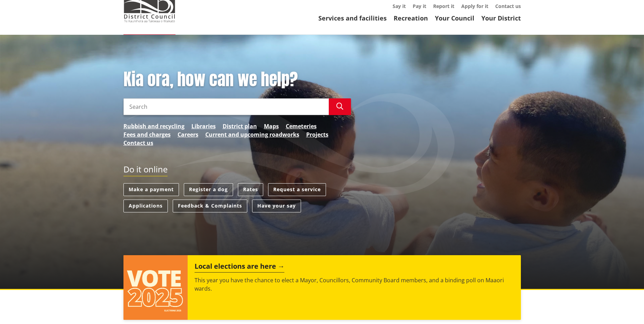 The width and height of the screenshot is (644, 324). I want to click on h2: Do it online, so click(145, 170).